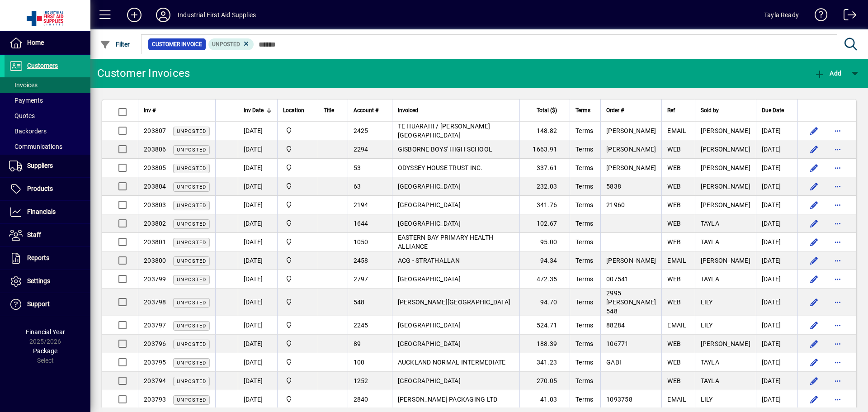 This screenshot has height=412, width=868. I want to click on span: Staff, so click(34, 235).